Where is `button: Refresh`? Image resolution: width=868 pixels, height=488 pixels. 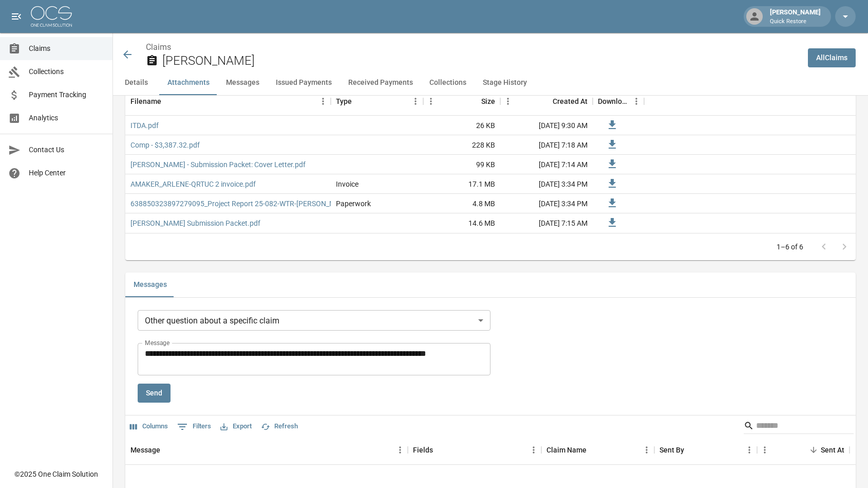
button: Refresh is located at coordinates (280, 427).